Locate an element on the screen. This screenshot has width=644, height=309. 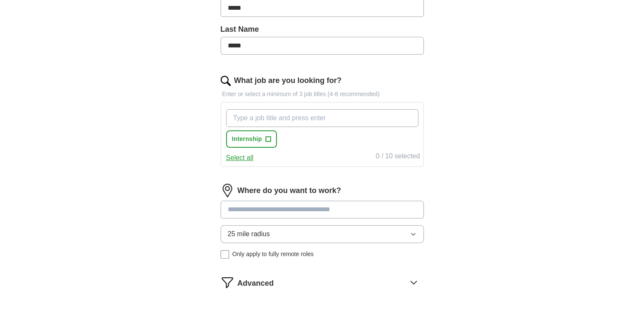
label: Where do you want to work? is located at coordinates (289, 190).